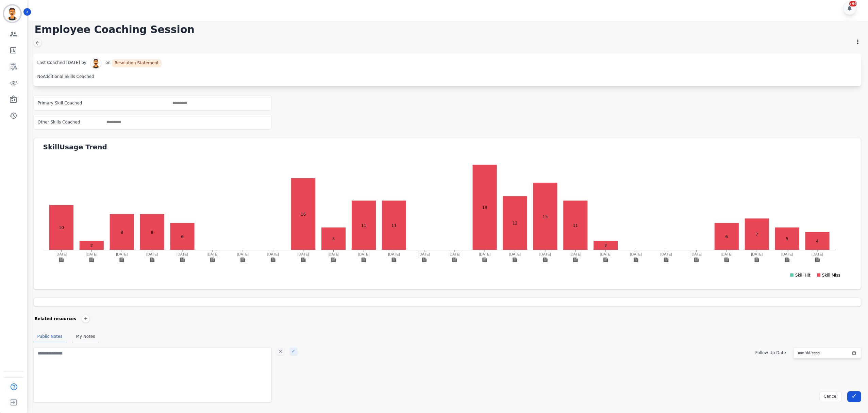 The width and height of the screenshot is (868, 413). I want to click on img: Bordered avatar, so click(12, 13).